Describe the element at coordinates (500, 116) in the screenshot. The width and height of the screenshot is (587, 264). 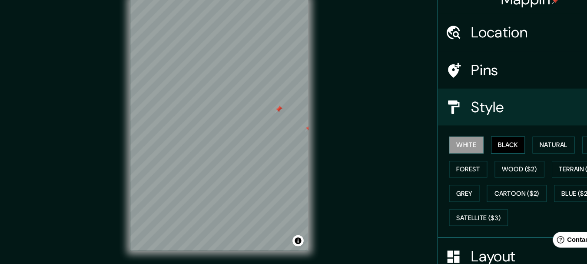
I see `div: Style` at that location.